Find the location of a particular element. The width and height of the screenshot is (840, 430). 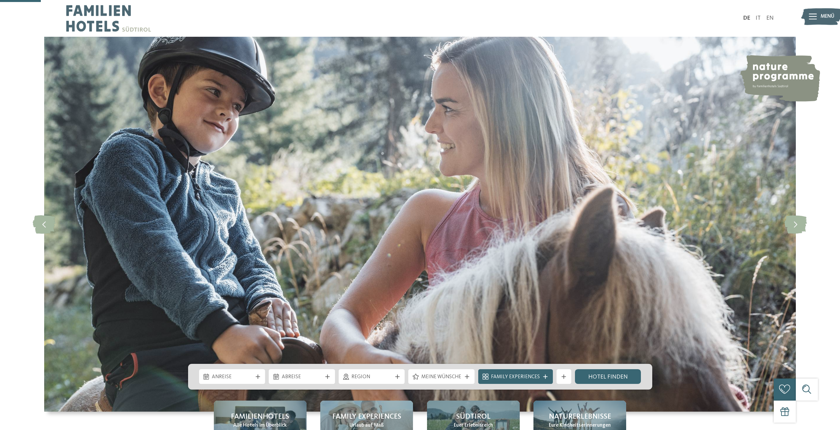

span: Urlaub auf Maß is located at coordinates (366, 426).